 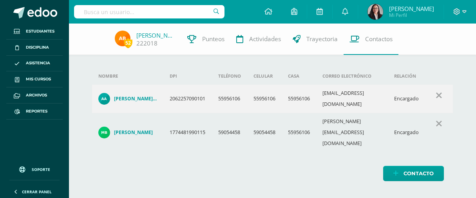 What do you see at coordinates (187, 76) in the screenshot?
I see `th: DPI` at bounding box center [187, 76].